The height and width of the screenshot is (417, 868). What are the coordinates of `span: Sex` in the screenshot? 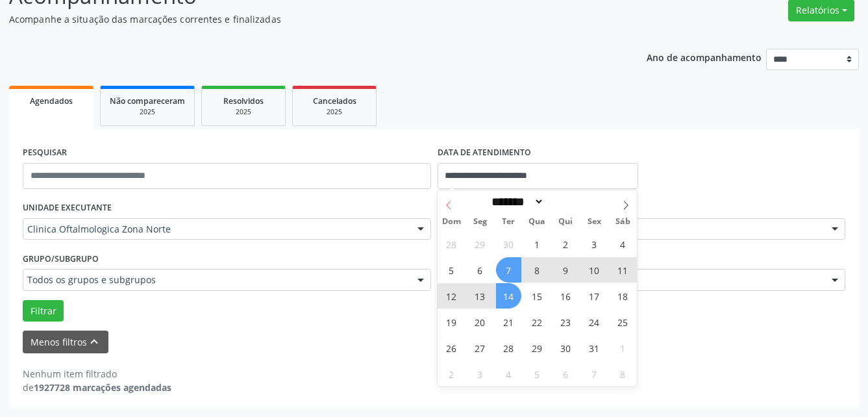 It's located at (594, 222).